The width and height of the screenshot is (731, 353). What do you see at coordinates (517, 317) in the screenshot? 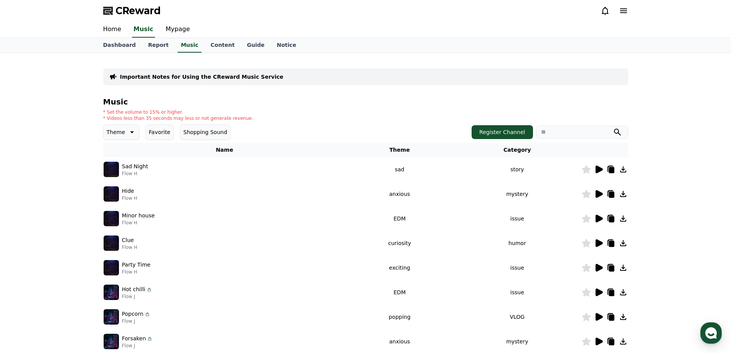
I see `td: VLOG` at bounding box center [517, 317].